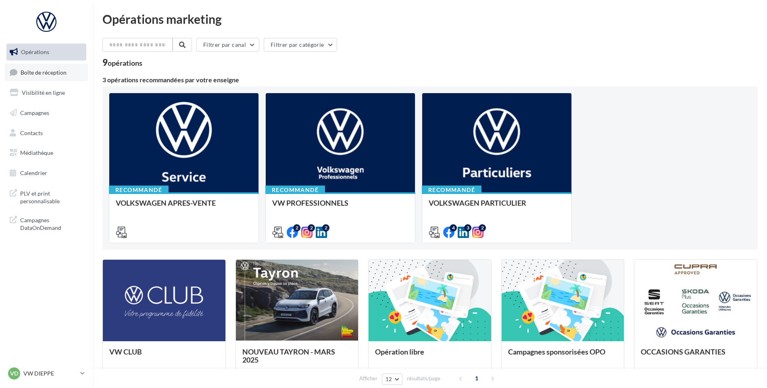 The image size is (767, 388). I want to click on a: Boîte de réception, so click(46, 72).